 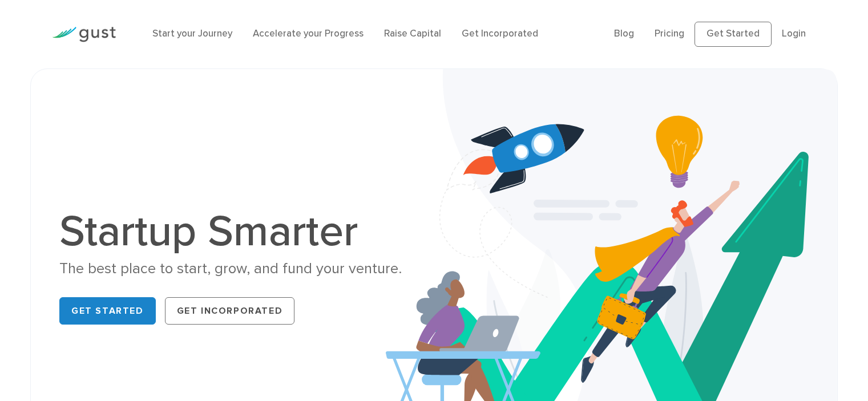 I want to click on a: Pricing, so click(x=670, y=34).